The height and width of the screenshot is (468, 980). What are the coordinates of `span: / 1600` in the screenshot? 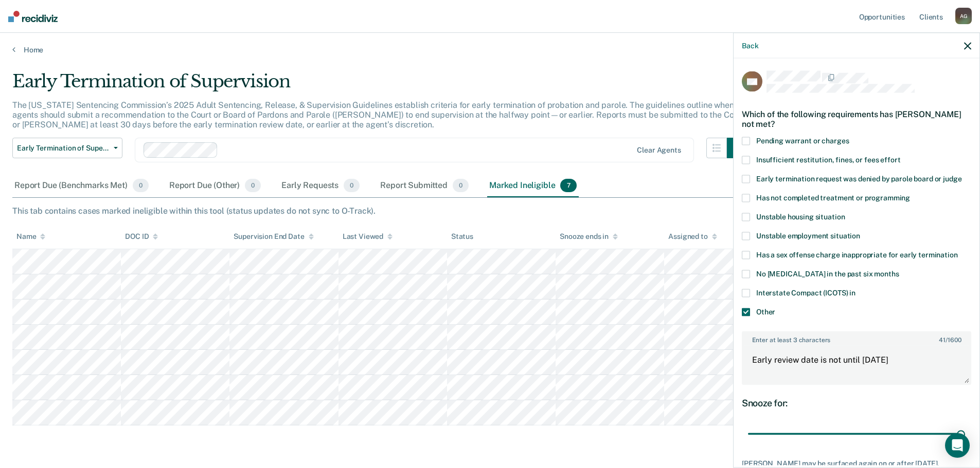 It's located at (949, 340).